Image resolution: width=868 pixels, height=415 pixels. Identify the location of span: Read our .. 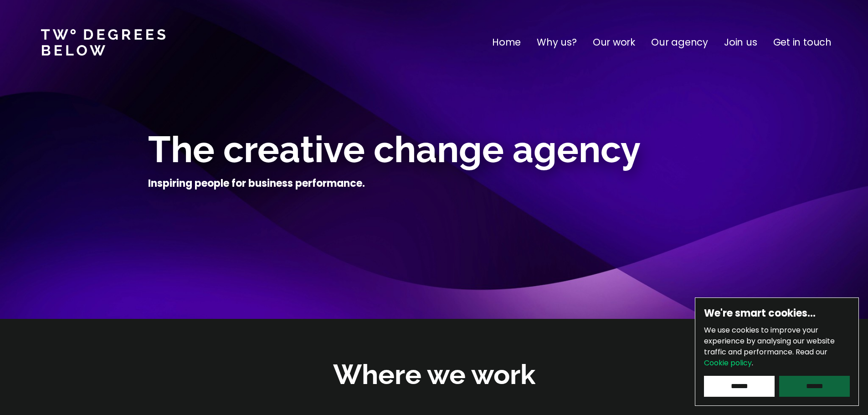
(765, 357).